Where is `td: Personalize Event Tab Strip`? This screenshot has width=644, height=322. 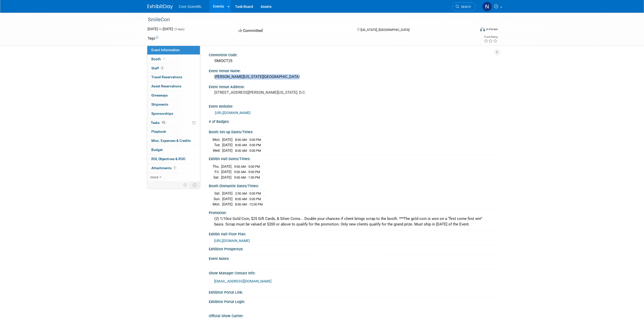
td: Personalize Event Tab Strip is located at coordinates (185, 185).